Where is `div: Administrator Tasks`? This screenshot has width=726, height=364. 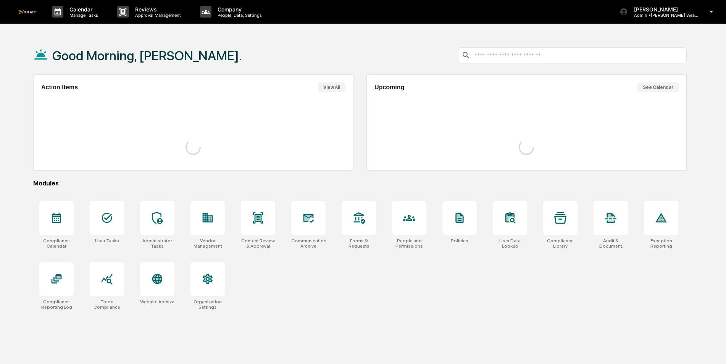
div: Administrator Tasks is located at coordinates (157, 244).